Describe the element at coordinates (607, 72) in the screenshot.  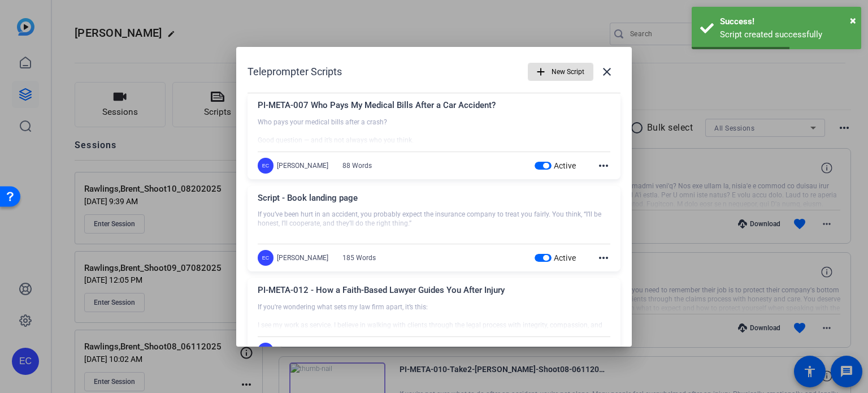
I see `mat-icon: close` at that location.